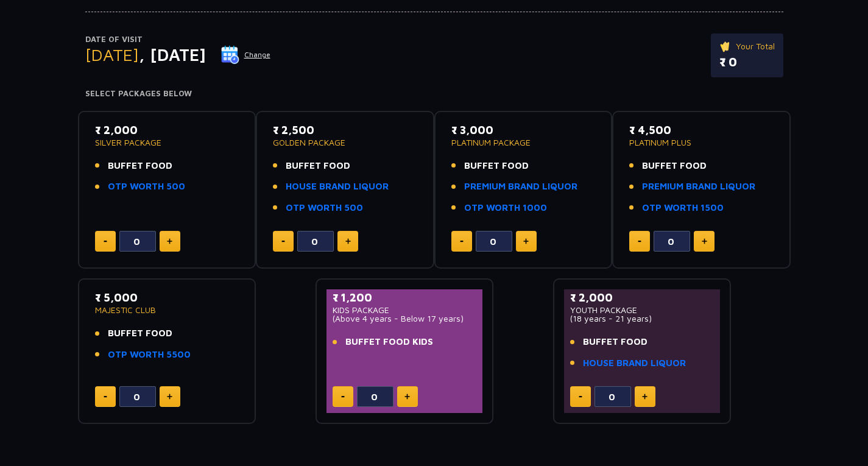 The width and height of the screenshot is (868, 466). Describe the element at coordinates (642, 319) in the screenshot. I see `p: (18 years - 21 years)` at that location.